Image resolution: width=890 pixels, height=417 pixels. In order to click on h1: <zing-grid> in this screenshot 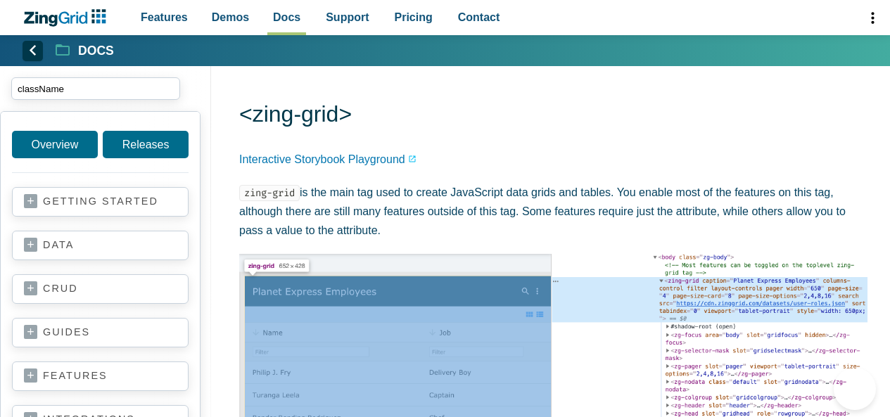, I will do `click(553, 115)`.